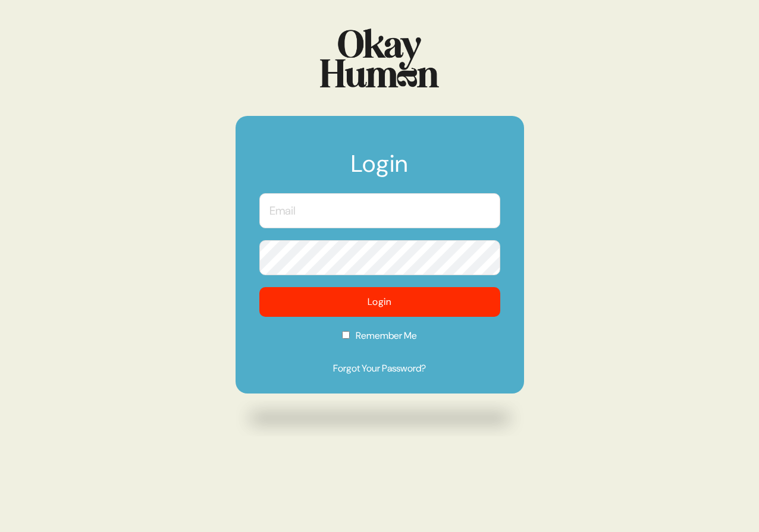 The width and height of the screenshot is (759, 532). Describe the element at coordinates (380, 368) in the screenshot. I see `a: Forgot Your Password?` at that location.